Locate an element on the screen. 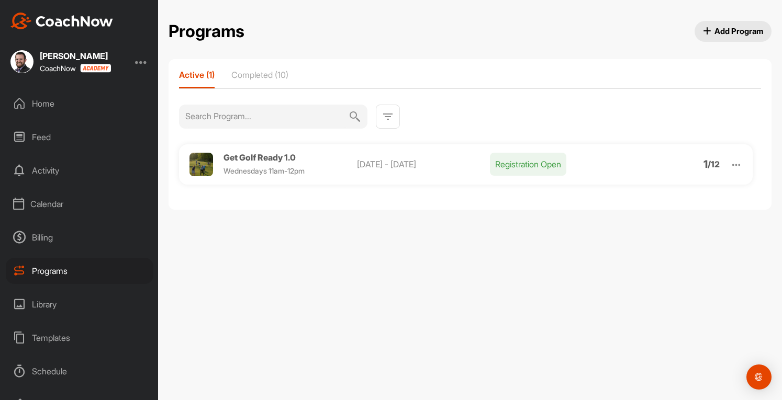 This screenshot has width=782, height=400. div: Schedule is located at coordinates (80, 371).